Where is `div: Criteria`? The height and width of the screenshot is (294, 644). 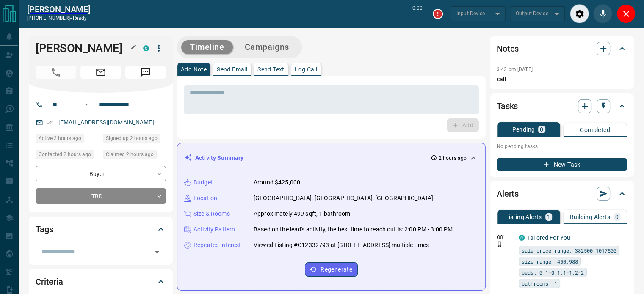 div: Criteria is located at coordinates (101, 282).